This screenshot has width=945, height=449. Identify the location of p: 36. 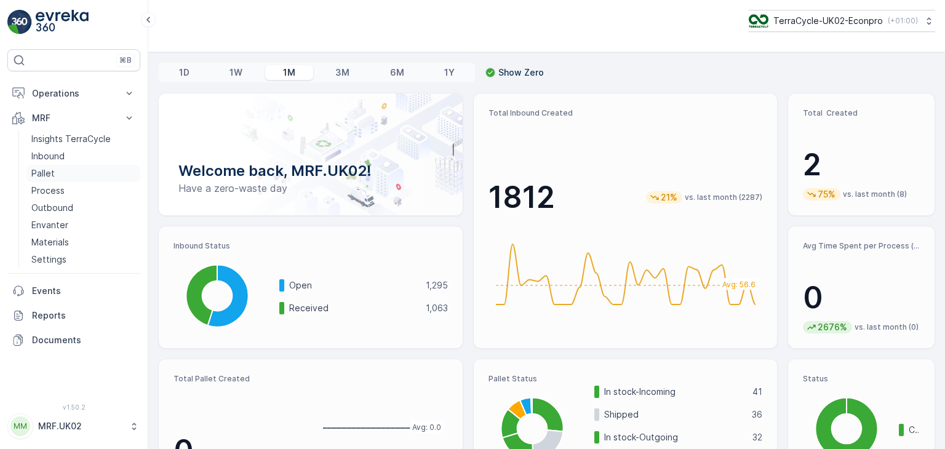
(757, 415).